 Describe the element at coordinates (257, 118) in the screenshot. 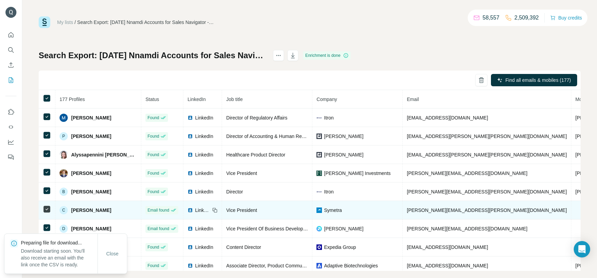

I see `span: Director of Regulatory Affairs` at that location.